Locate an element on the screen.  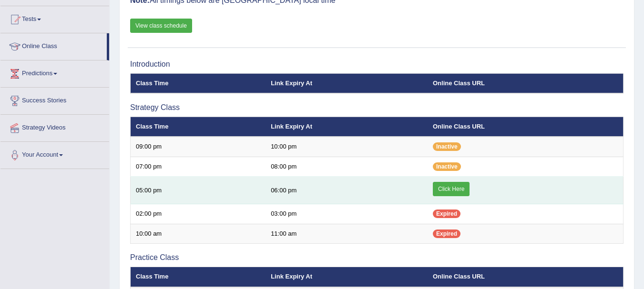
td: 07:00 pm is located at coordinates (198, 167).